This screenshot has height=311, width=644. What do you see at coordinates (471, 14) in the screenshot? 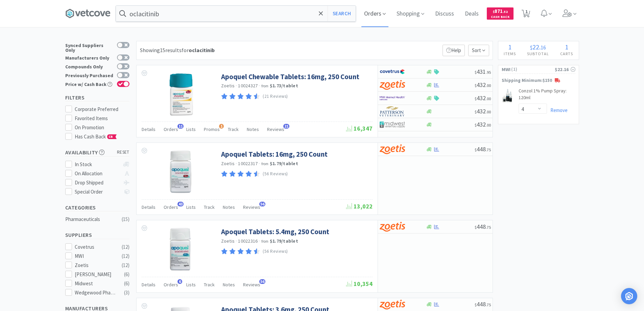
I see `a: Deals` at bounding box center [471, 14].